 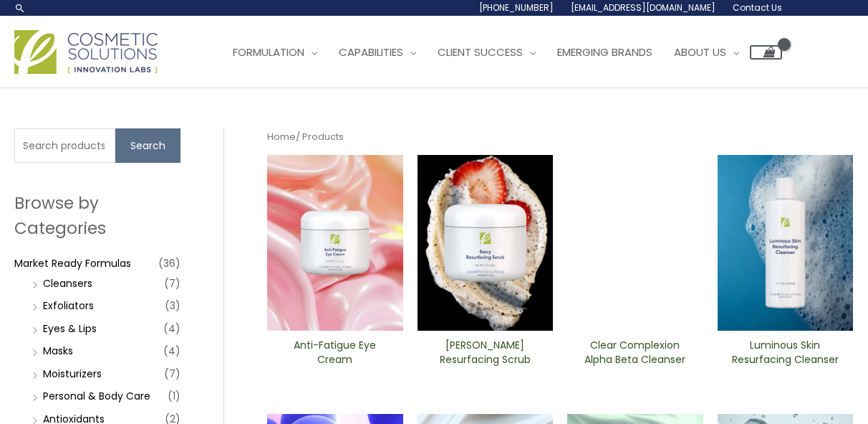 I want to click on a: Eyes & Lips, so click(x=70, y=328).